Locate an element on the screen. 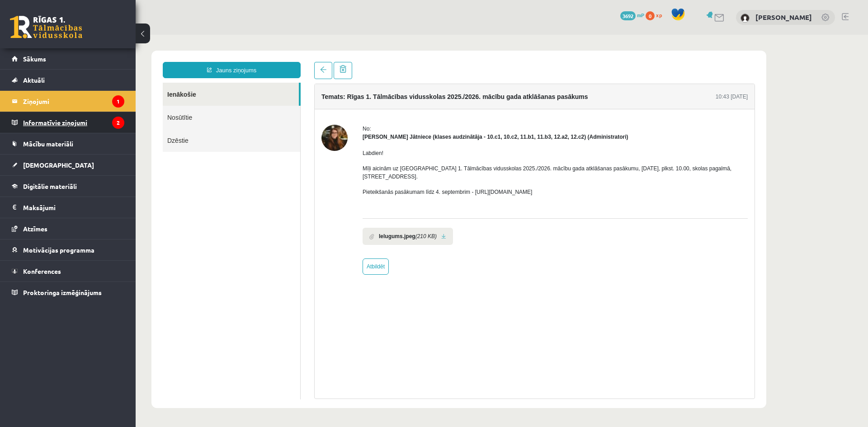 This screenshot has width=868, height=427. a: Ienākošie is located at coordinates (95, 59).